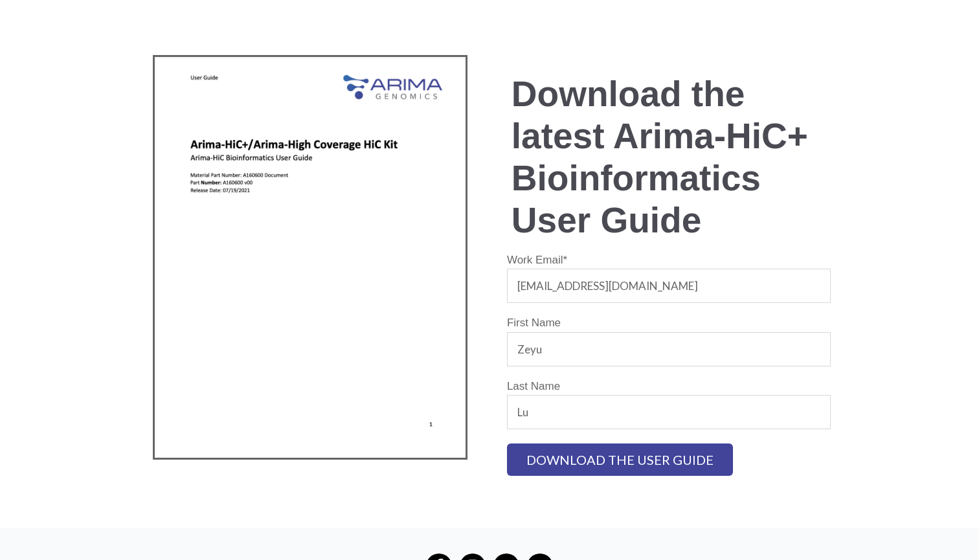  Describe the element at coordinates (310, 257) in the screenshot. I see `img: Arima Bioinformatics User Guide` at that location.